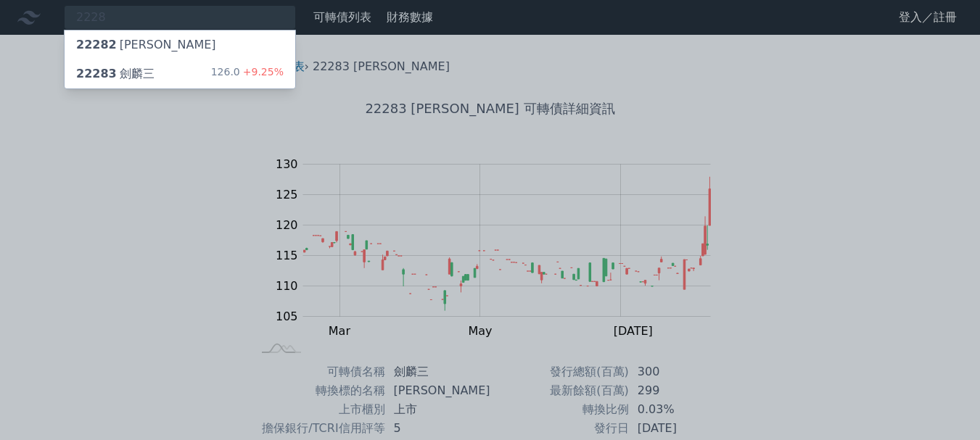  What do you see at coordinates (262, 72) in the screenshot?
I see `span: +9.25%` at bounding box center [262, 72].